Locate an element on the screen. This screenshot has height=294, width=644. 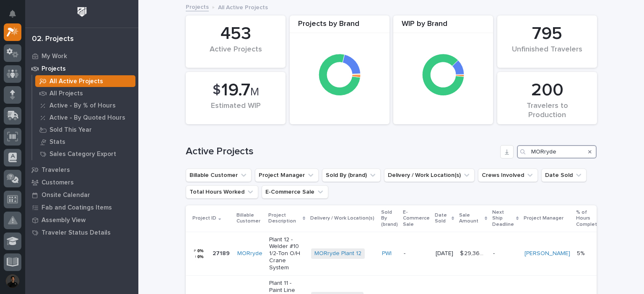
p: Project Manager is located at coordinates (543, 218).